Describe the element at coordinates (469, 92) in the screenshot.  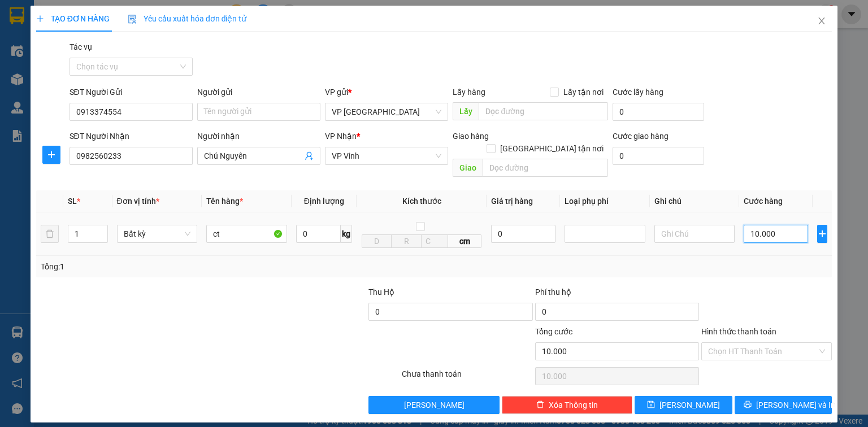
I see `span: Lấy hàng` at that location.